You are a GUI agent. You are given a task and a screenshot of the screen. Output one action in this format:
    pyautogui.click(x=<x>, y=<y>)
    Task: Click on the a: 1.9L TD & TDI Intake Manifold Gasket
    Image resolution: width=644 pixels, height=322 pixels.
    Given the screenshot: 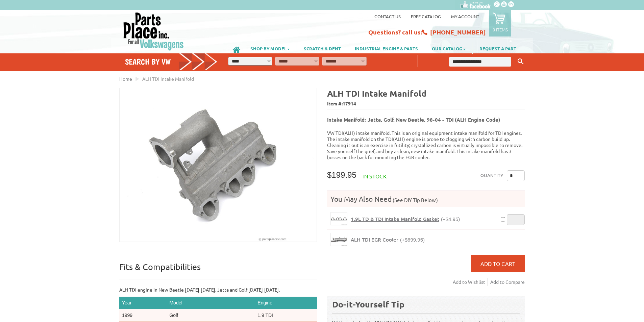 What is the action you would take?
    pyautogui.click(x=339, y=219)
    